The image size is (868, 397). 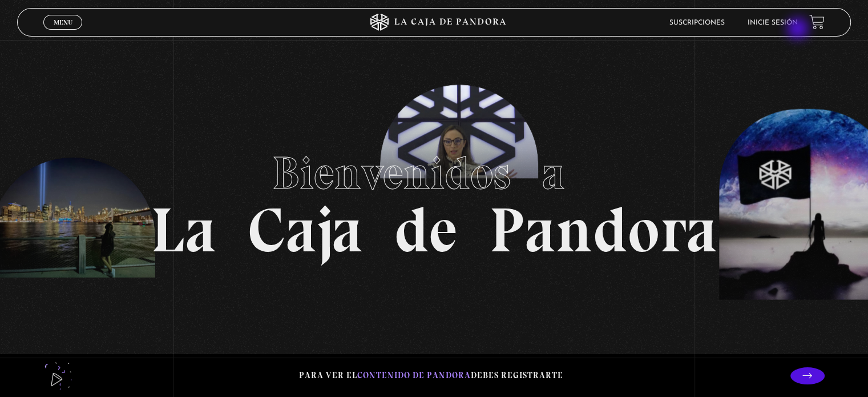 I want to click on h1: La Caja de Pandora, so click(x=434, y=199).